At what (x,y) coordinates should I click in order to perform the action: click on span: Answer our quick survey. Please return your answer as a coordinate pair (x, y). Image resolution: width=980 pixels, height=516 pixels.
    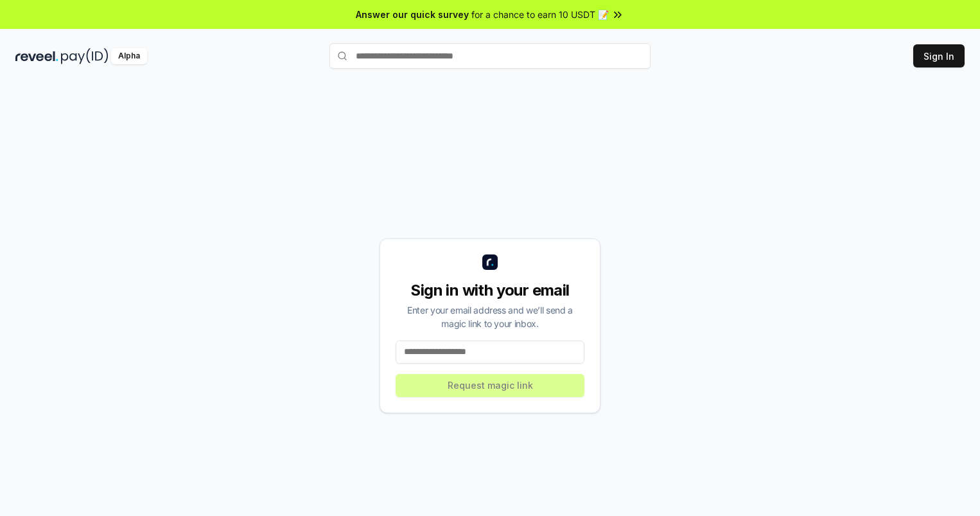
    Looking at the image, I should click on (413, 14).